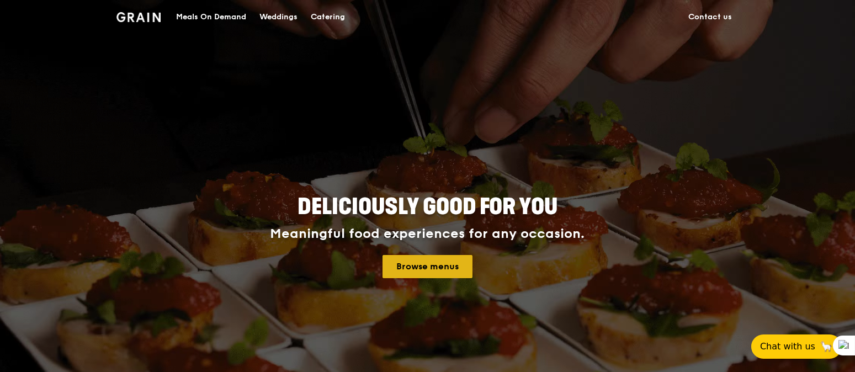 The height and width of the screenshot is (372, 855). Describe the element at coordinates (278, 17) in the screenshot. I see `a: Weddings` at that location.